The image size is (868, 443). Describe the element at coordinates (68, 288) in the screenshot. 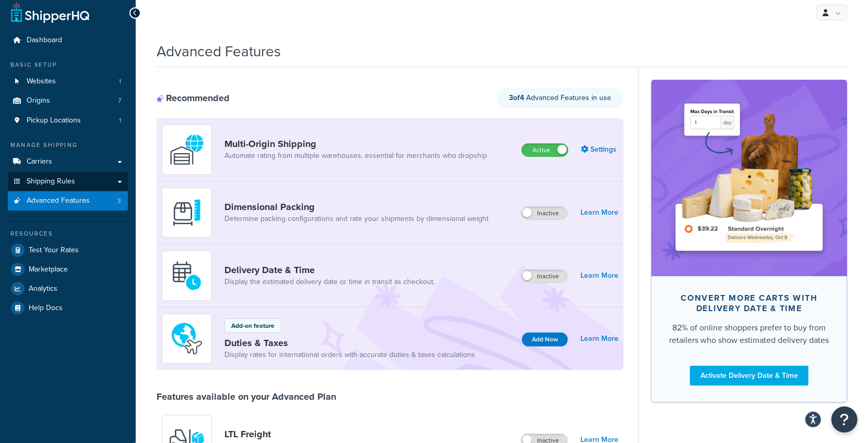

I see `li: Analytics` at that location.